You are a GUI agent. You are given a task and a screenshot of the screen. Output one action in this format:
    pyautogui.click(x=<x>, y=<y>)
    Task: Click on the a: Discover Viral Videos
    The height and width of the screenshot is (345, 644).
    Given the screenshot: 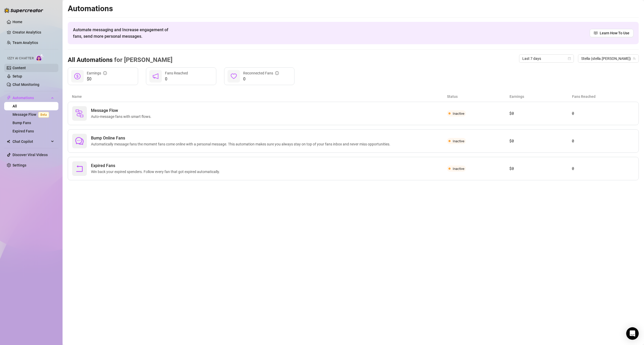 What is the action you would take?
    pyautogui.click(x=30, y=155)
    